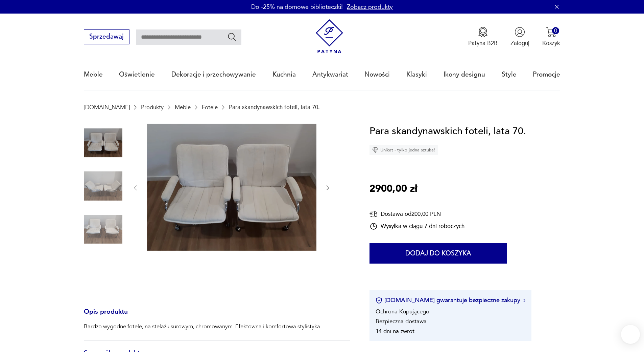 This screenshot has height=352, width=644. What do you see at coordinates (547, 75) in the screenshot?
I see `a: Promocje` at bounding box center [547, 75].